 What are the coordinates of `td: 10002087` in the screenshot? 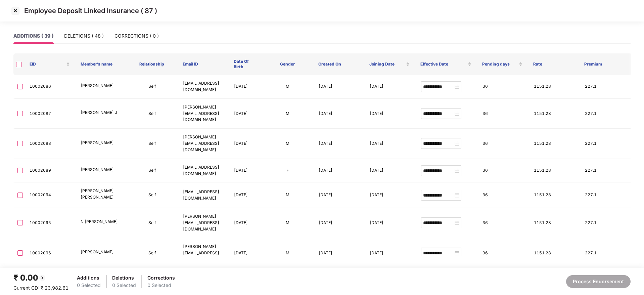 It's located at (50, 114).